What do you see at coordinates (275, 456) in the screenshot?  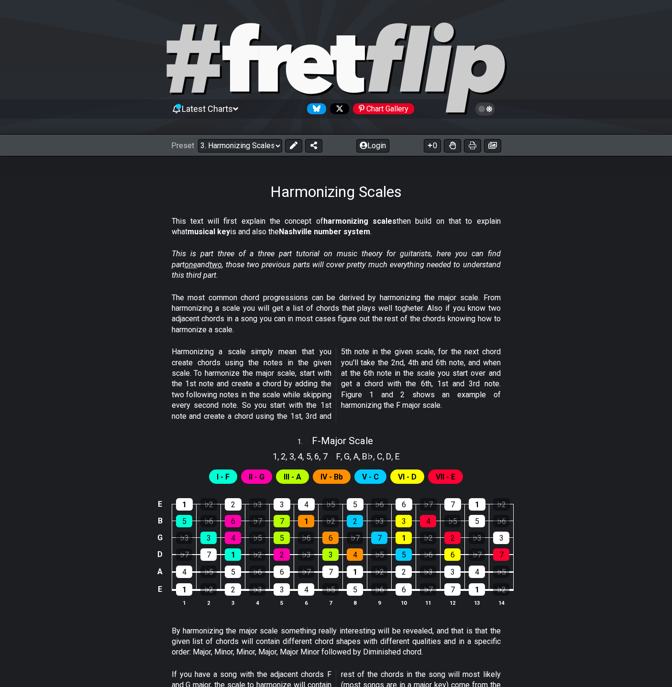 I see `span: 1` at bounding box center [275, 456].